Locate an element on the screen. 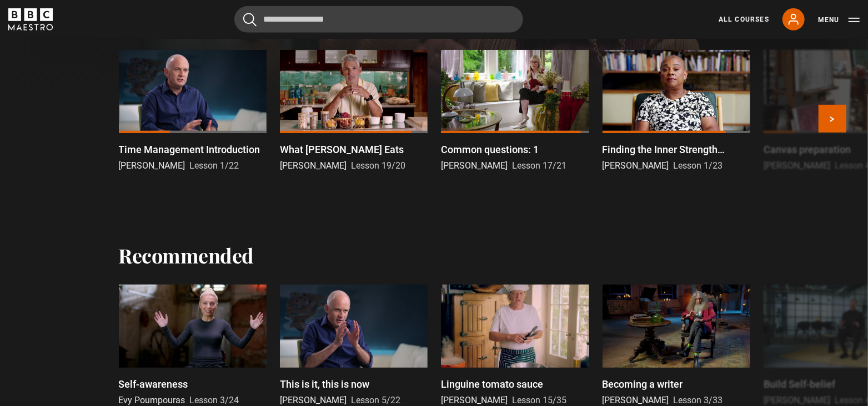  button: Toggle navigation is located at coordinates (839, 20).